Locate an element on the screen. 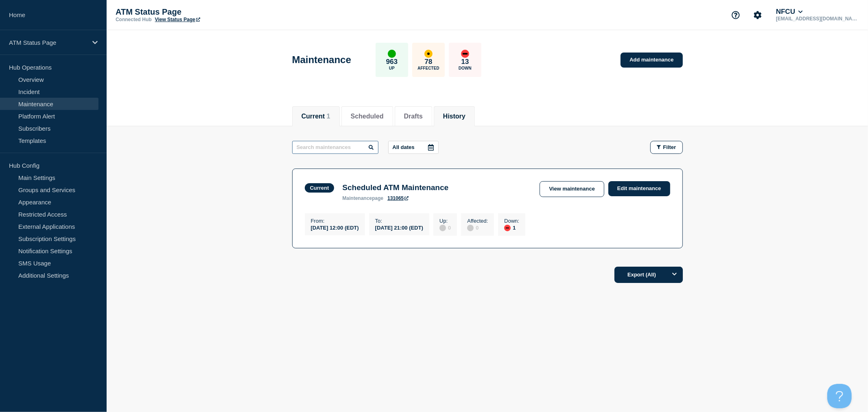 This screenshot has width=868, height=412. button: History is located at coordinates (454, 116).